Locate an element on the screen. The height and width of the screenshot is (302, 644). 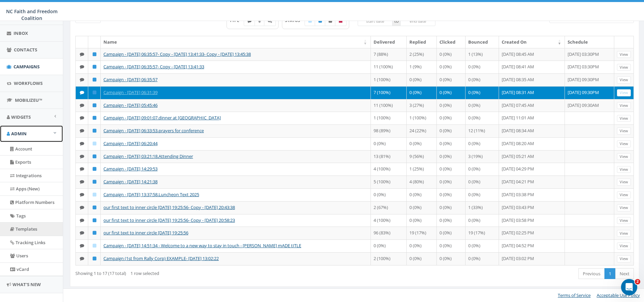
th: Delivered is located at coordinates (389, 42).